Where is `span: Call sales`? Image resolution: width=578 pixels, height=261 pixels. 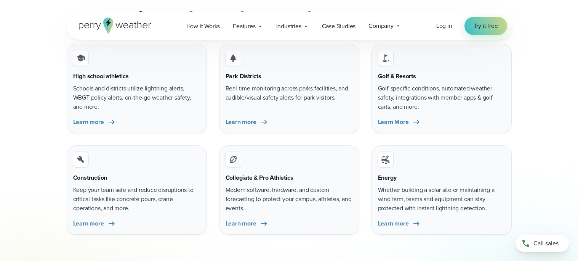
span: Call sales is located at coordinates (546, 243).